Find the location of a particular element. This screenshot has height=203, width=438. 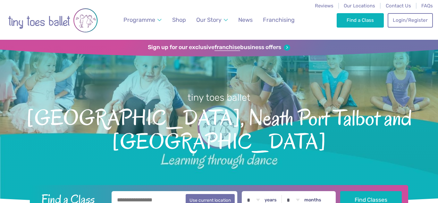

span: Reviews is located at coordinates (324, 6).